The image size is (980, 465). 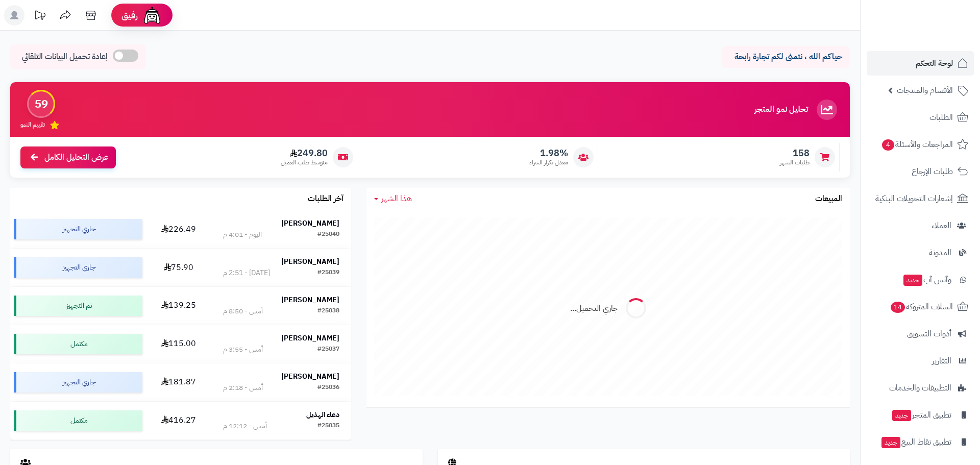 I want to click on a: تحديثات المنصة, so click(x=40, y=16).